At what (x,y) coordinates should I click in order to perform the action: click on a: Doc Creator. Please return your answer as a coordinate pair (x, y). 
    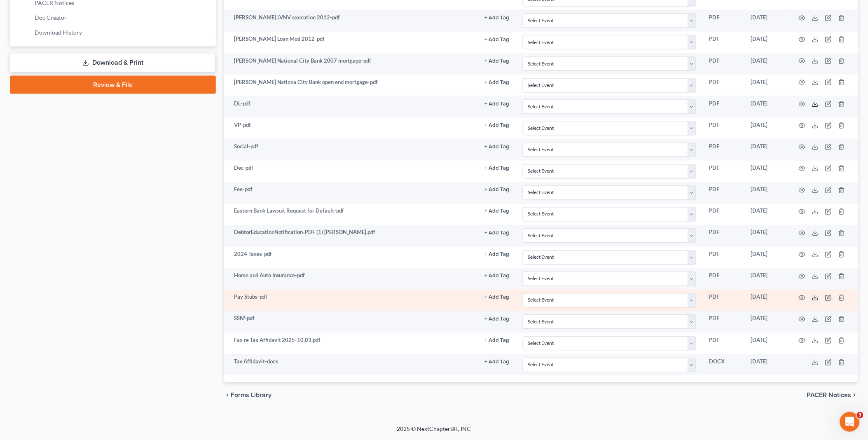
    Looking at the image, I should click on (122, 18).